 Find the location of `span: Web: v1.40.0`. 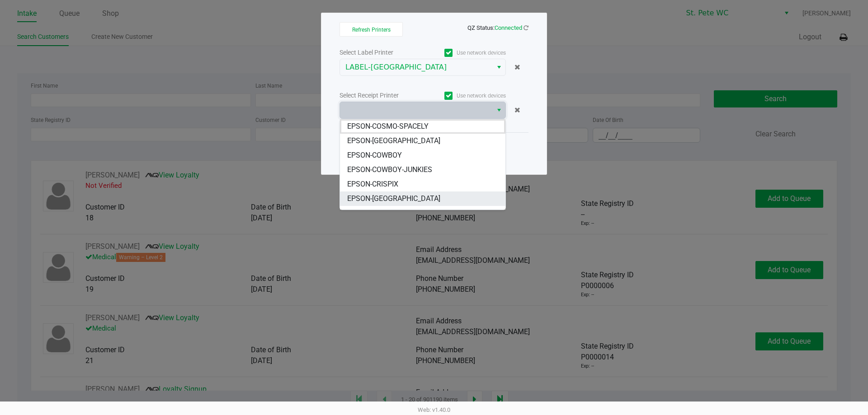

span: Web: v1.40.0 is located at coordinates (434, 410).